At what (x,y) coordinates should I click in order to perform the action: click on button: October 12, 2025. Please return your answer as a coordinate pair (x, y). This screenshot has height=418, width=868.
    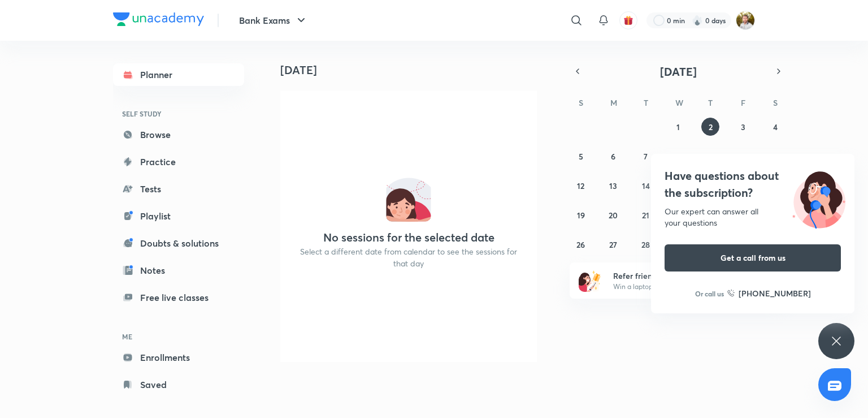
    Looking at the image, I should click on (581, 186).